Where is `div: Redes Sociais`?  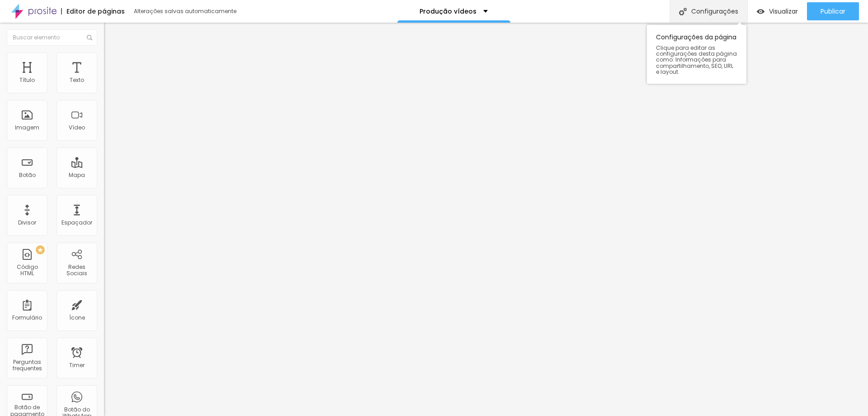 div: Redes Sociais is located at coordinates (76, 271).